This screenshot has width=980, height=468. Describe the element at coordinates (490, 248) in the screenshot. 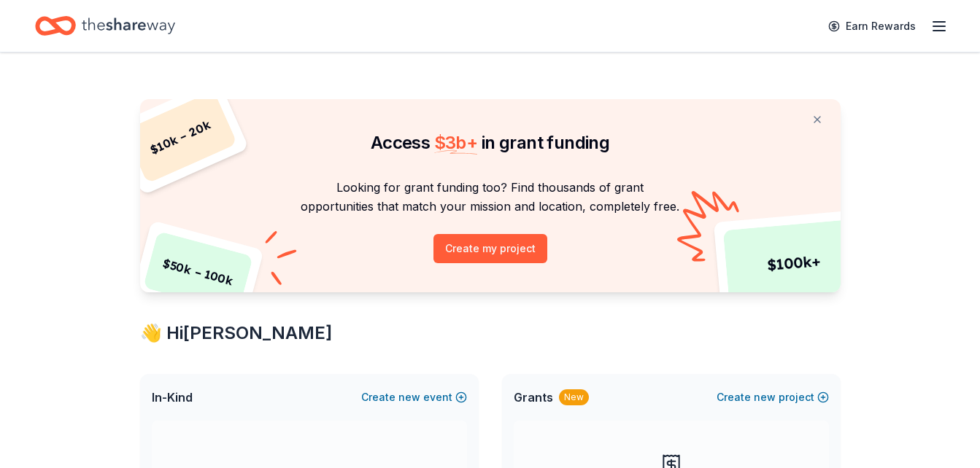

I see `button: Create my project` at that location.